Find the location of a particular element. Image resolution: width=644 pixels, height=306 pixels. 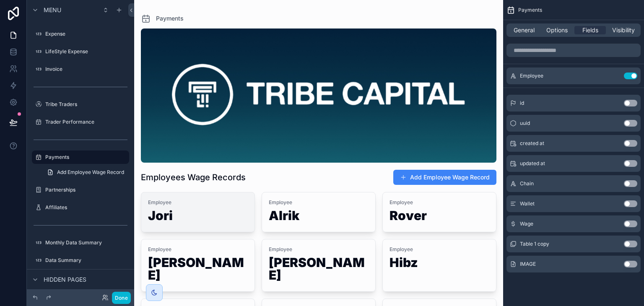

h1: Hibz is located at coordinates (440, 264).